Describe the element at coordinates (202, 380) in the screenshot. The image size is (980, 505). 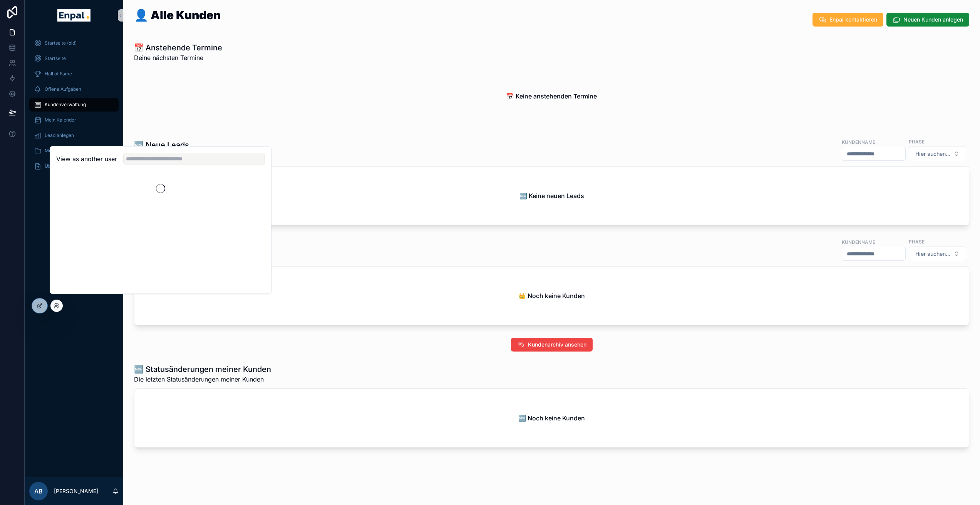
I see `span: Die letzten Statusänderungen meiner Kunden` at that location.